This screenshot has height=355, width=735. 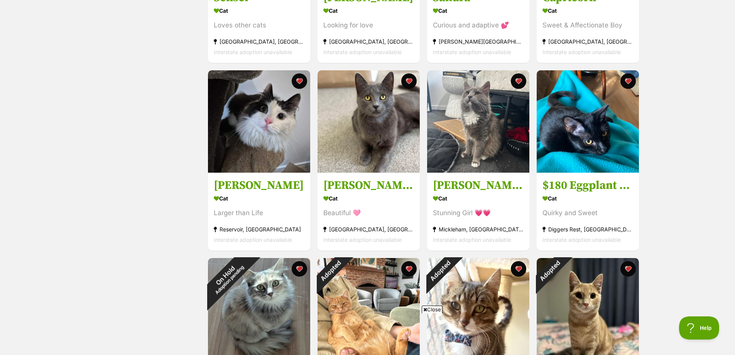 What do you see at coordinates (368, 121) in the screenshot?
I see `img: Sarabi 🩷` at bounding box center [368, 121].